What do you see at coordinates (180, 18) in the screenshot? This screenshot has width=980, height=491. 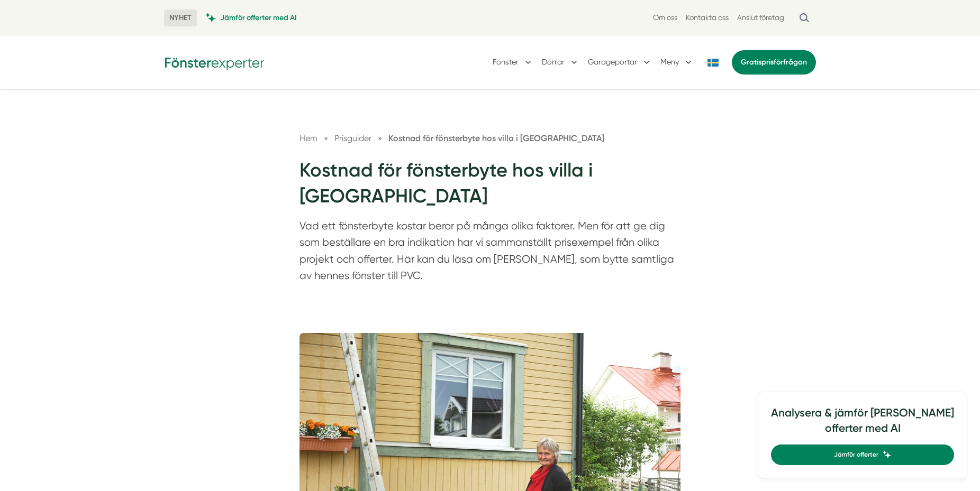 I see `span: NYHET` at bounding box center [180, 18].